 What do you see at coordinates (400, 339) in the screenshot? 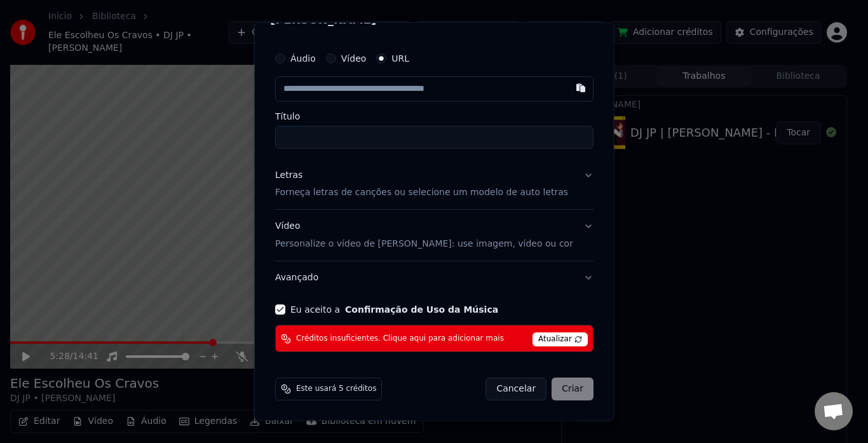
I see `span: Créditos insuficientes. Clique aqui para adicionar mais` at bounding box center [400, 339].